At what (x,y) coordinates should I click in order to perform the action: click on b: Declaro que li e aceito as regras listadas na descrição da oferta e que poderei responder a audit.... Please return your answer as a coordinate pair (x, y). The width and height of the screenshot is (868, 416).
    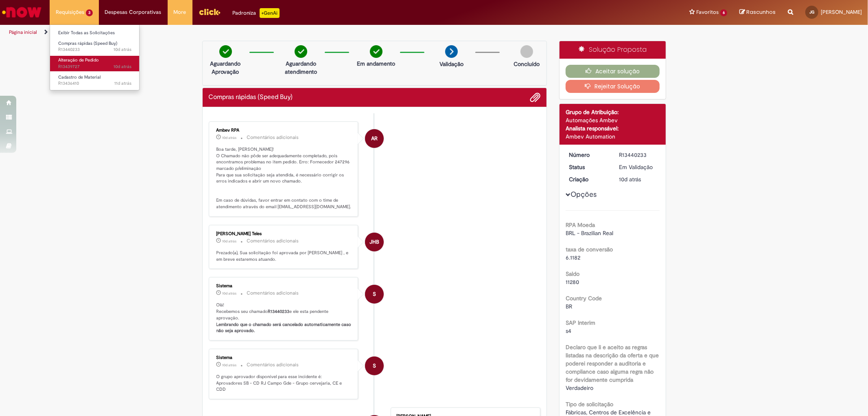
    Looking at the image, I should click on (612, 363).